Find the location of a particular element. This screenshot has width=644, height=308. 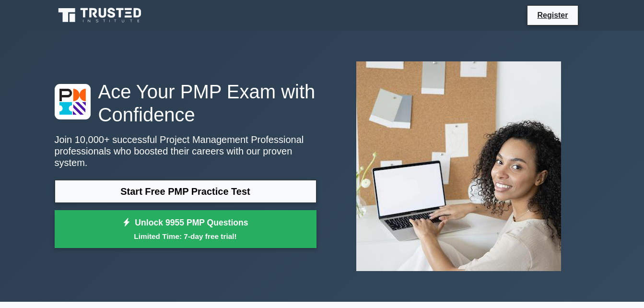

p: Join 10,000+ successful Project Management Professional professionals who boosted their careers w... is located at coordinates (185, 151).